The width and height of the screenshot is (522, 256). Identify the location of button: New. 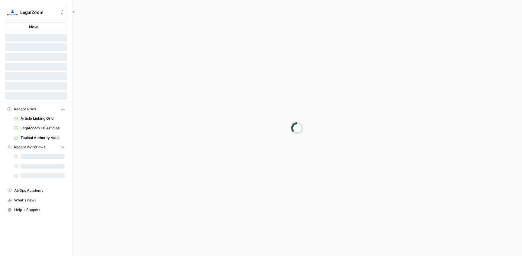
(36, 27).